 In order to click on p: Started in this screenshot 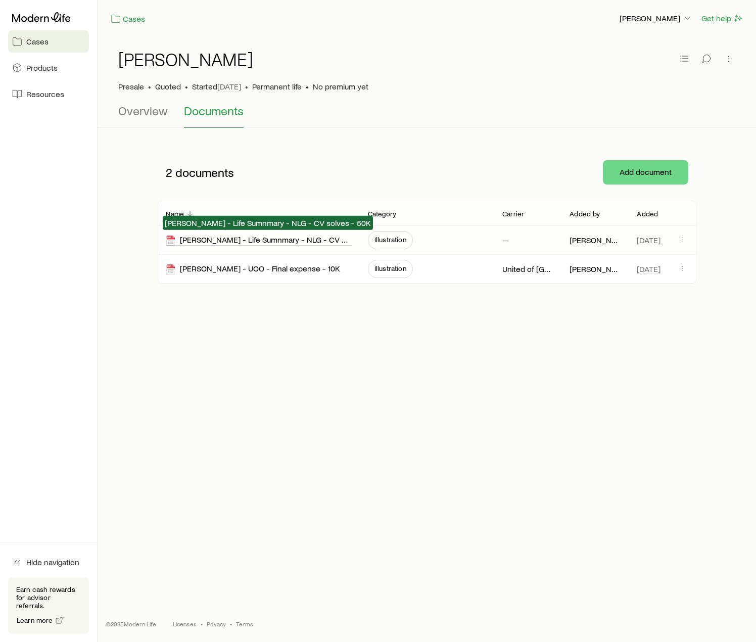, I will do `click(216, 86)`.